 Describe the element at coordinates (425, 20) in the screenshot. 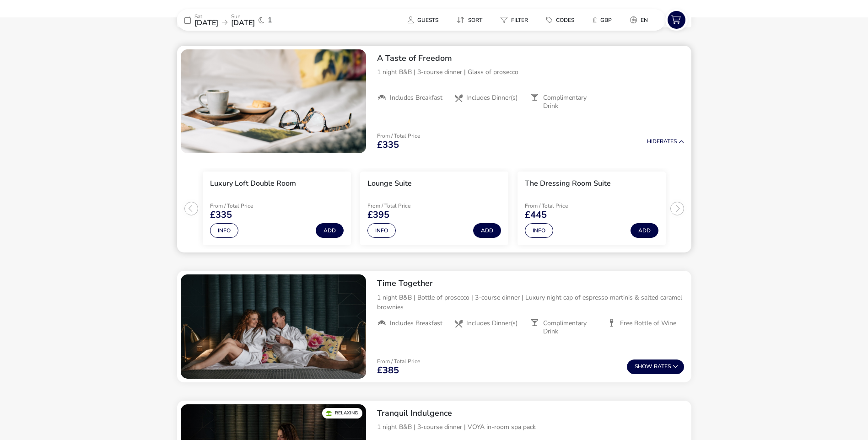

I see `naf-pibe-menu-bar-item: Guests` at that location.